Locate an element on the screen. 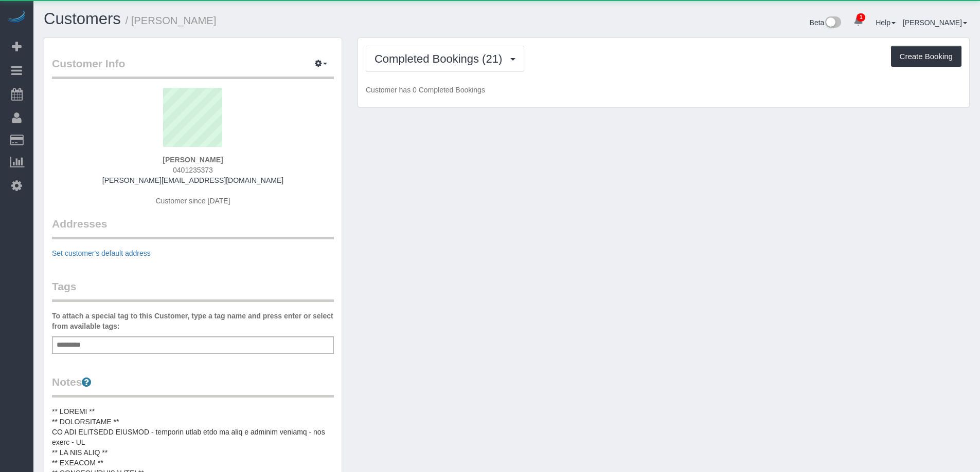 The width and height of the screenshot is (980, 472). legend: Customer Info is located at coordinates (193, 67).